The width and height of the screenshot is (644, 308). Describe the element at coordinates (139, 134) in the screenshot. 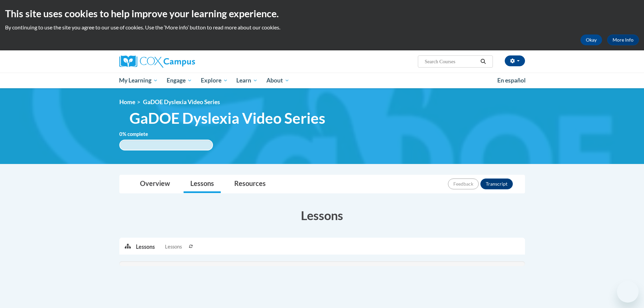

I see `label: % complete` at that location.